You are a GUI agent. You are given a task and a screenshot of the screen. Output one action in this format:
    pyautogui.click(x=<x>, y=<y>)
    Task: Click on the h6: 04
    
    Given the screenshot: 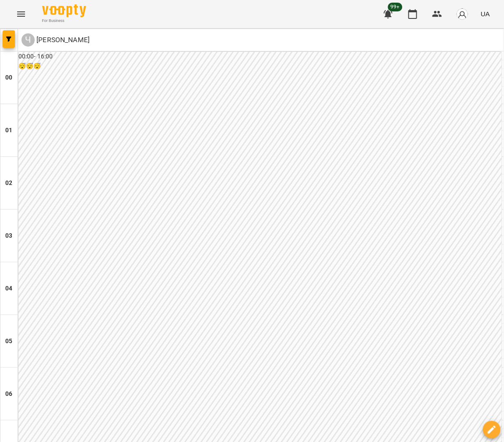 What is the action you would take?
    pyautogui.click(x=9, y=289)
    